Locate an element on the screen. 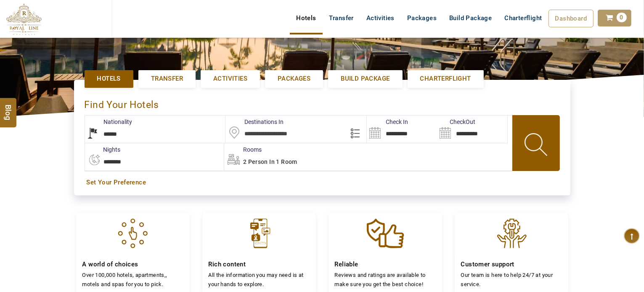 Image resolution: width=644 pixels, height=292 pixels. img: The Royal Line Holidays is located at coordinates (24, 20).